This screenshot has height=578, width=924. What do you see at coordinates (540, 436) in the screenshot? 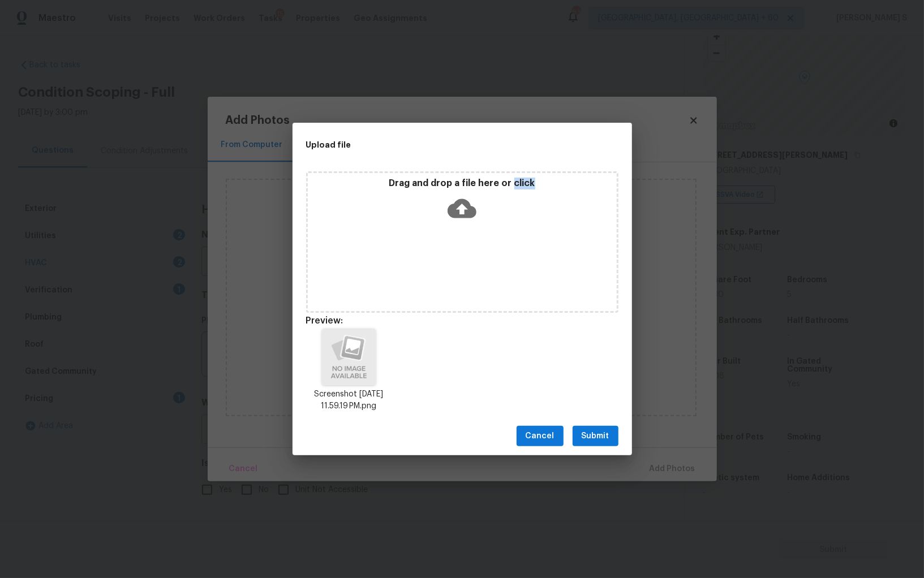
I see `button: Cancel` at bounding box center [540, 436].